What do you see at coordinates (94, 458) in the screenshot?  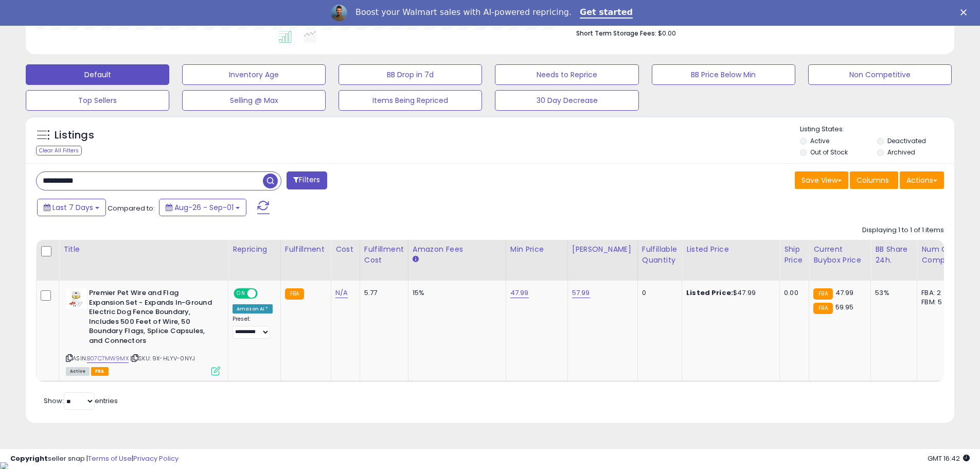 I see `div: seller snap | |` at bounding box center [94, 458].